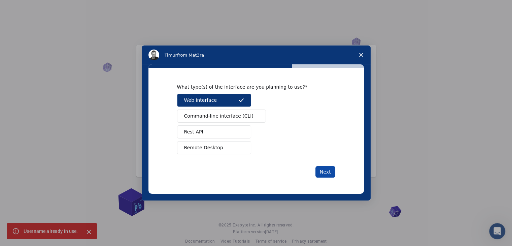 This screenshot has height=246, width=512. What do you see at coordinates (214, 132) in the screenshot?
I see `button: Rest API` at bounding box center [214, 132].